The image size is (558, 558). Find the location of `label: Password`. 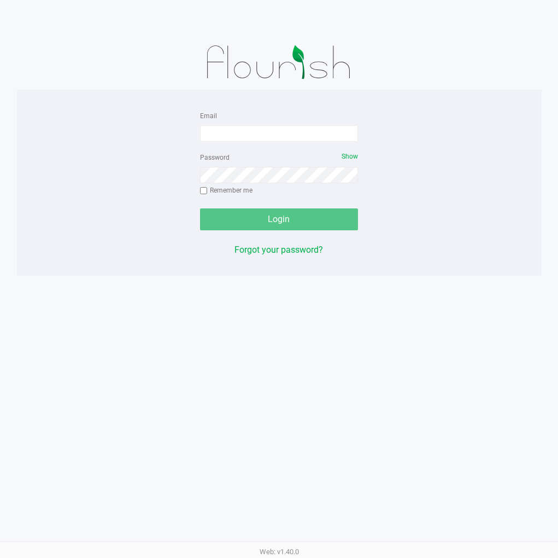

label: Password is located at coordinates (215, 157).